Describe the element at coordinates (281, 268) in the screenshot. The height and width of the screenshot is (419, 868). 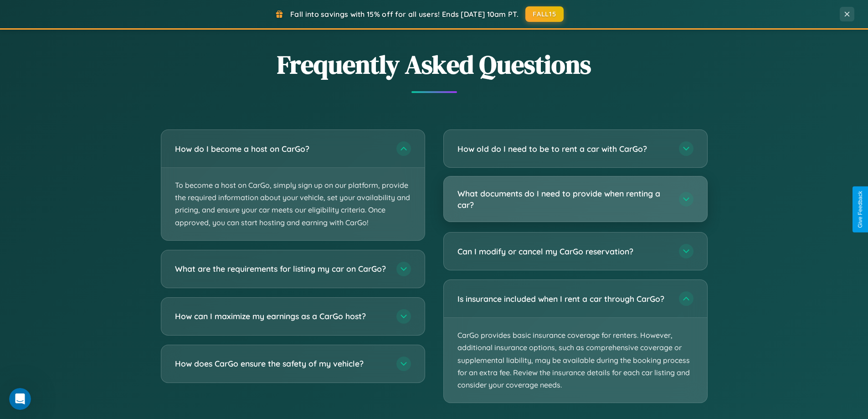
I see `h3: What are the requirements for listing my car on CarGo?` at that location.